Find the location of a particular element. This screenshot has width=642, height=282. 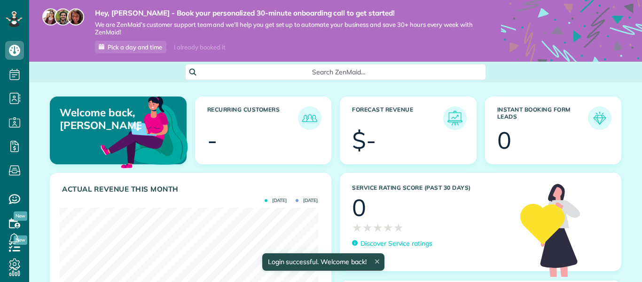

div: Login successful. Welcome back! is located at coordinates (323, 262).